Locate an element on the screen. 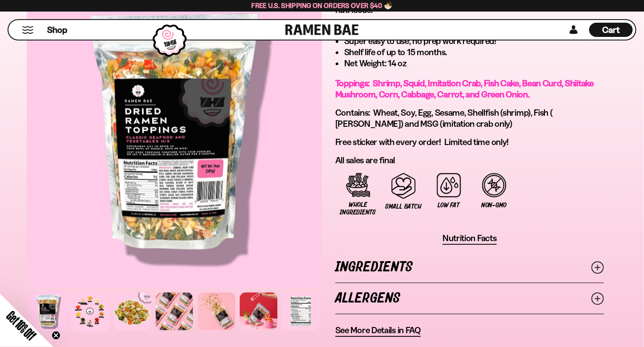 The height and width of the screenshot is (347, 644). span: Toppings: Shrimp, Squid, Imitation Crab, Fish Cake, Bean Curd, Shiitake Mushroom, Corn, Cabbage, ... is located at coordinates (464, 89).